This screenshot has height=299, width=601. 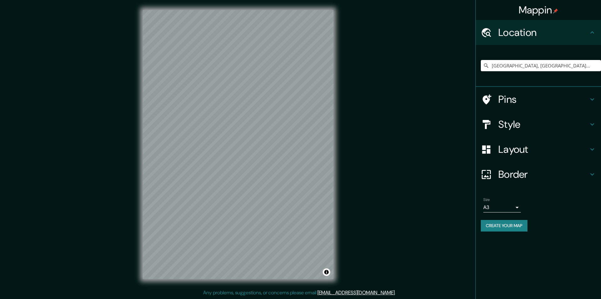 I want to click on div: Border, so click(x=538, y=175).